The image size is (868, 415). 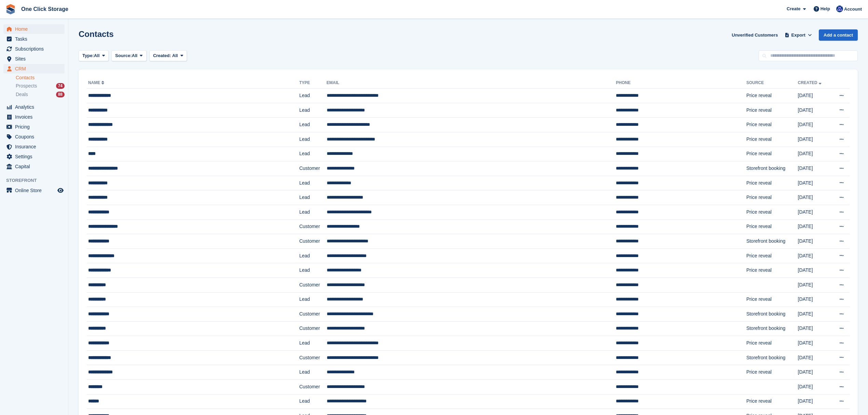 What do you see at coordinates (88, 56) in the screenshot?
I see `span: Type:` at bounding box center [88, 56].